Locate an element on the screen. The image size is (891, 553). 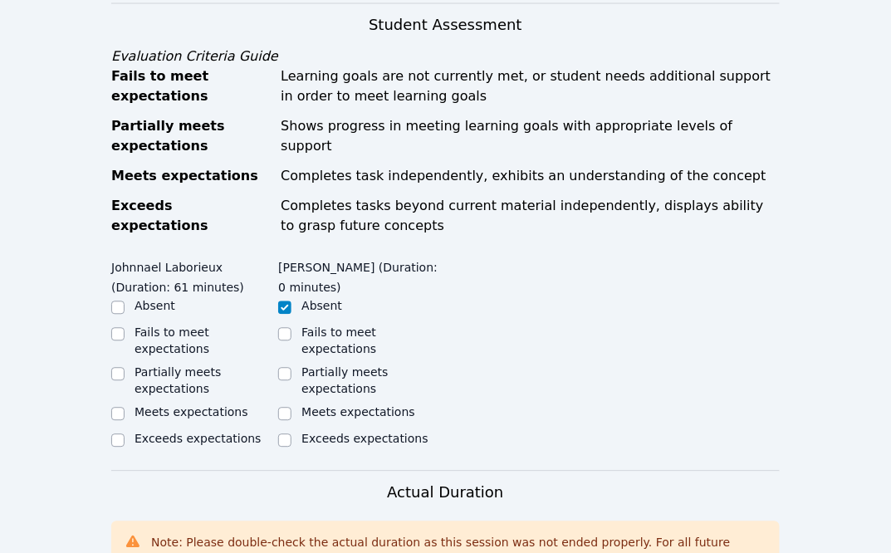
div: Meets expectations is located at coordinates (191, 177).